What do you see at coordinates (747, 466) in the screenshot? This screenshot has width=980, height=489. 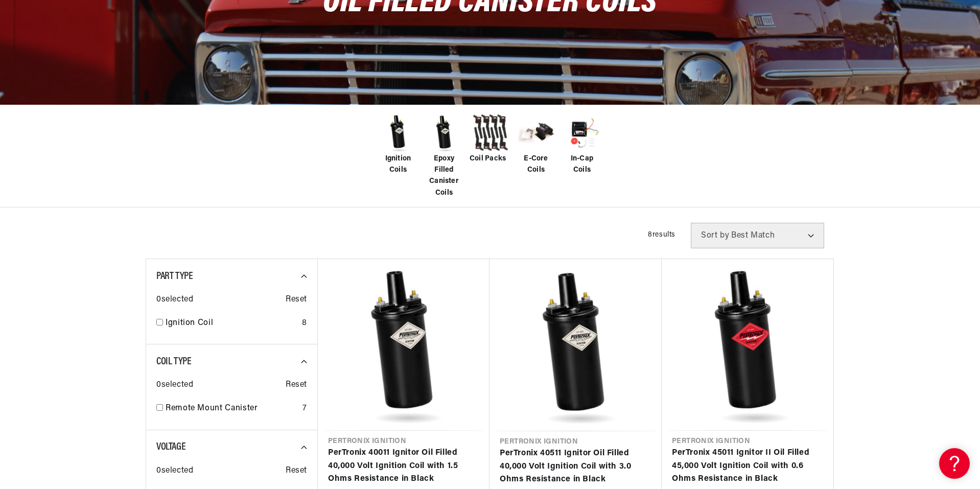 I see `a: PerTronix 45011 Ignitor II Oil Filled 45,000 Volt Ignition Coil with 0.6 Ohms Resistance in Black` at bounding box center [747, 466].